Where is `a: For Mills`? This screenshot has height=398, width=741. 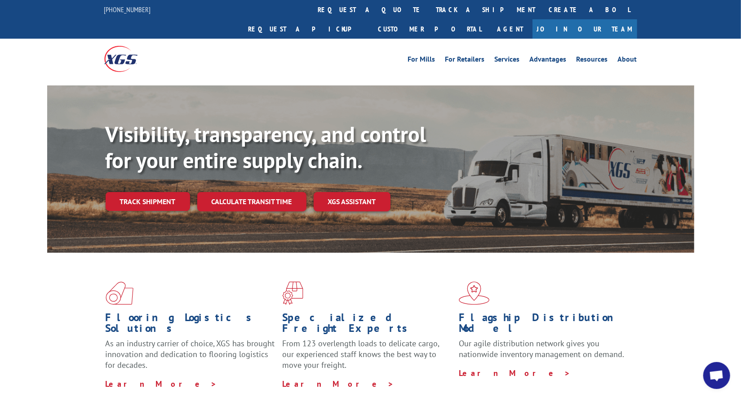
a: For Mills is located at coordinates (421, 61).